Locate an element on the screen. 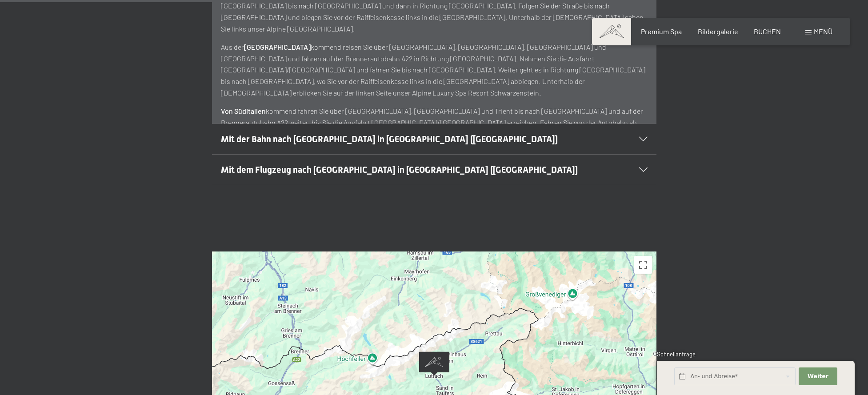 The height and width of the screenshot is (395, 868). button: Weiter is located at coordinates (818, 376).